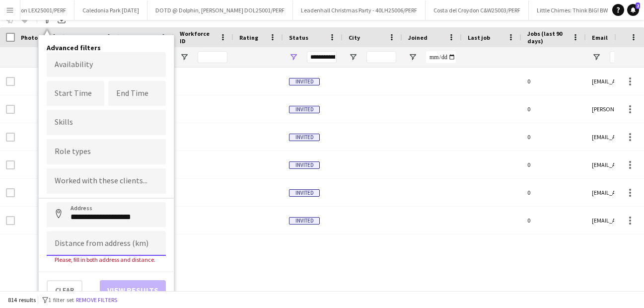 This screenshot has width=644, height=308. I want to click on span: Rating, so click(249, 37).